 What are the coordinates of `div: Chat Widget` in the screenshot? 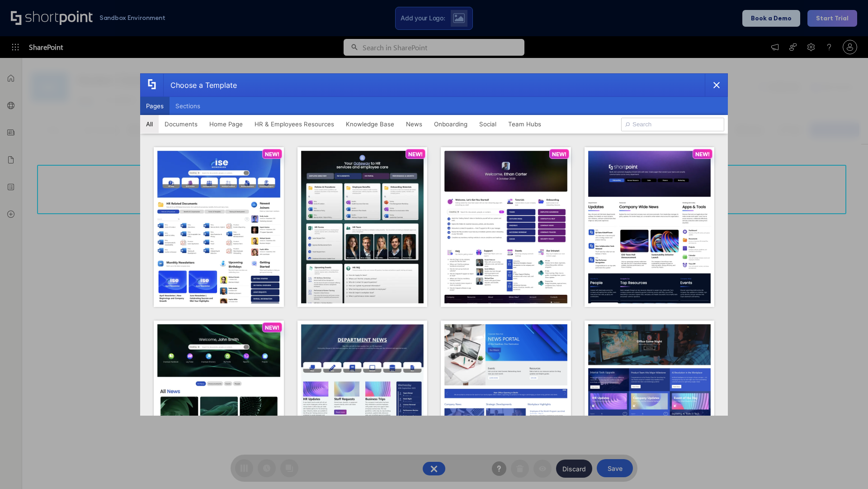 It's located at (846, 467).